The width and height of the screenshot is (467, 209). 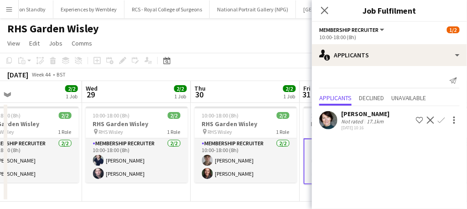 I want to click on a: Jobs, so click(x=56, y=43).